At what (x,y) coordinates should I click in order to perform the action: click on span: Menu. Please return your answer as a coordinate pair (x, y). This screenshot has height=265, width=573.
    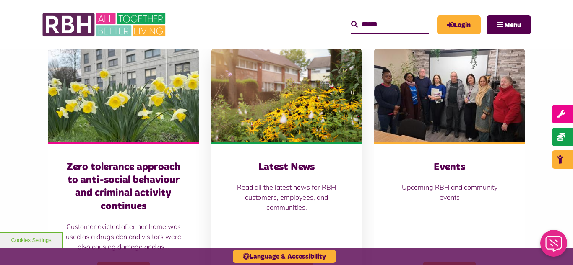
    Looking at the image, I should click on (512, 25).